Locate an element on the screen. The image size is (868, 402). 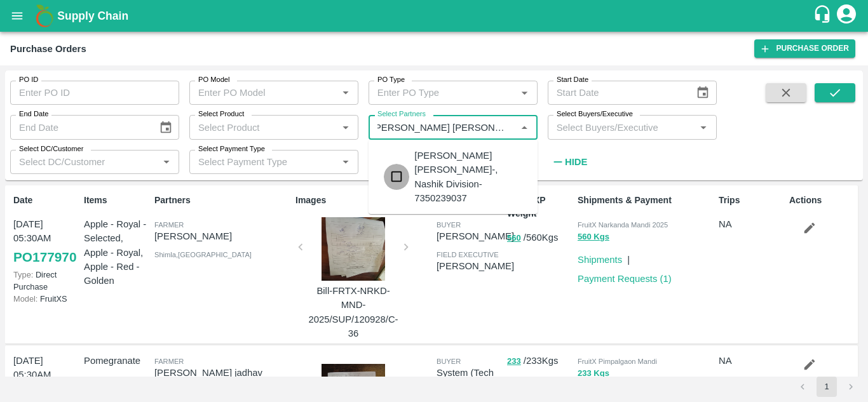
input: Select Product is located at coordinates (263, 127).